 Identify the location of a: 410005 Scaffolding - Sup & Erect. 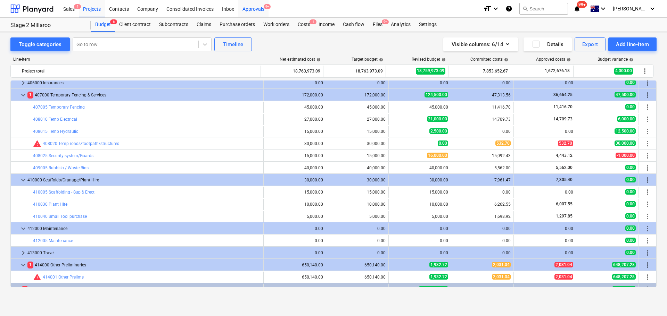
(64, 192).